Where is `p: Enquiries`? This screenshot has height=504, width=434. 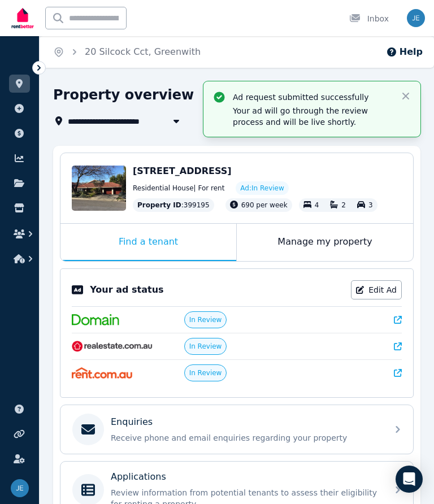
p: Enquiries is located at coordinates (131, 423).